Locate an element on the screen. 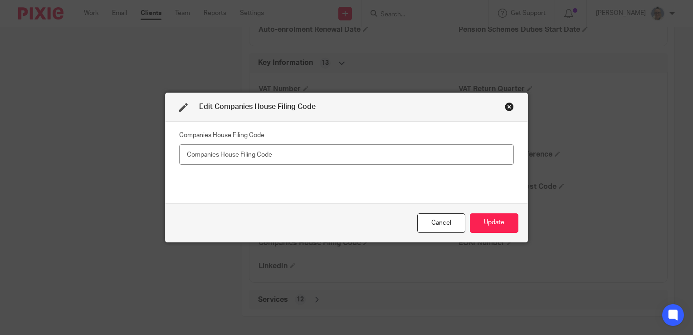 The image size is (693, 335). label: Companies House Filing Code is located at coordinates (222, 135).